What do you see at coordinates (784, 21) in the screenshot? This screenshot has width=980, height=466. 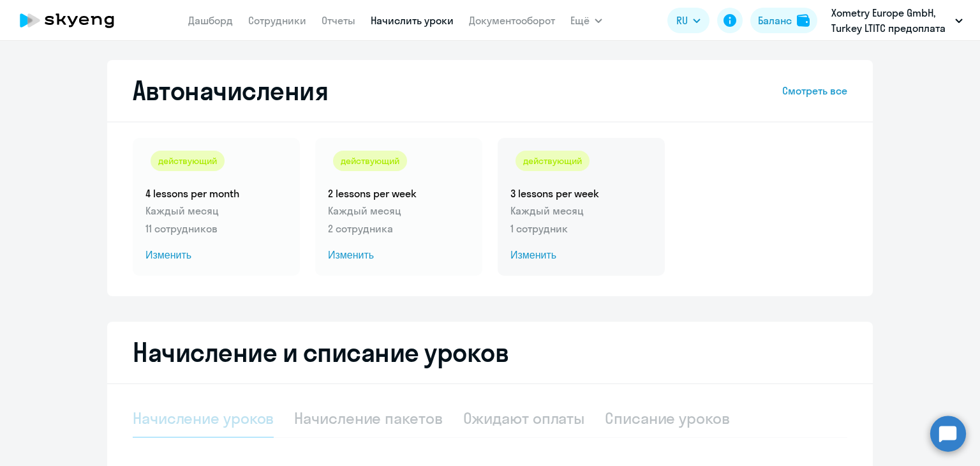 I see `button: Балансbalance` at bounding box center [784, 21].